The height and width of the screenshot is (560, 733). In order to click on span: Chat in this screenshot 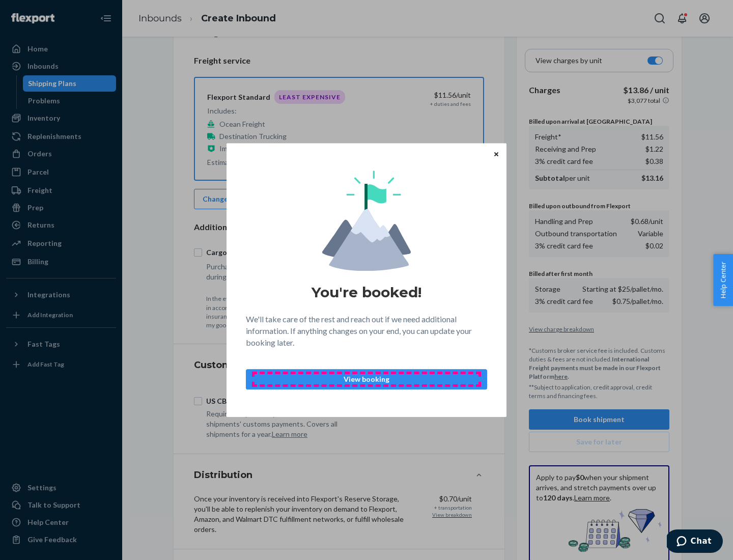, I will do `click(34, 12)`.